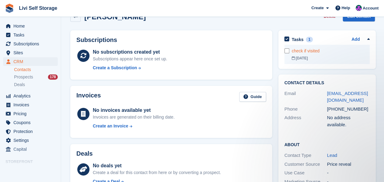 This screenshot has height=182, width=384. What do you see at coordinates (32, 35) in the screenshot?
I see `span: Tasks` at bounding box center [32, 35].